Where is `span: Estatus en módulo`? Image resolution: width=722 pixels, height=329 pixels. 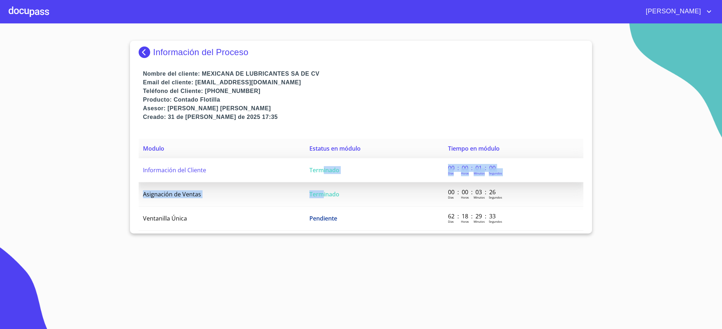
span: Estatus en módulo is located at coordinates (335, 149).